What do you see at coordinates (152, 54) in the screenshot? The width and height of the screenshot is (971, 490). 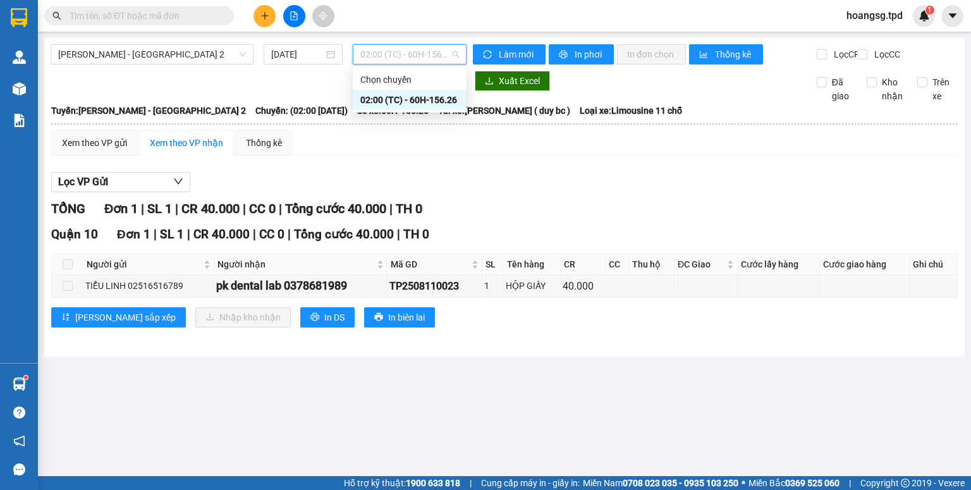 I see `span: Phương Lâm - Sài Gòn 2` at bounding box center [152, 54].